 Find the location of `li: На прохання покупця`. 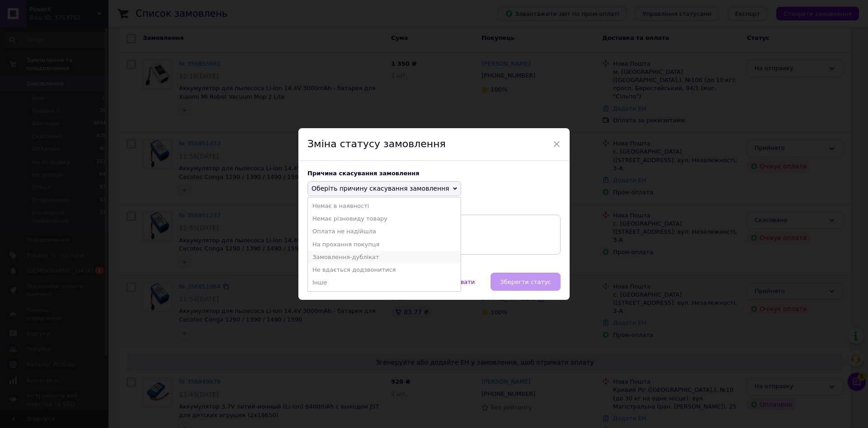

li: На прохання покупця is located at coordinates (384, 244).